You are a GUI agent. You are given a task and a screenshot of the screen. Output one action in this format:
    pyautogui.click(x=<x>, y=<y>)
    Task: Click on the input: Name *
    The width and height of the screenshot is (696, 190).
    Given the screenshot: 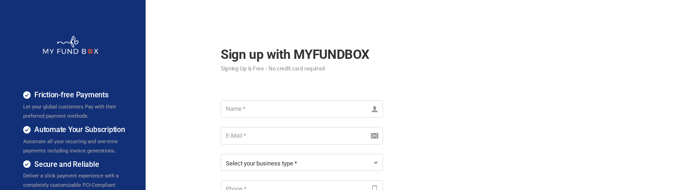 What is the action you would take?
    pyautogui.click(x=302, y=109)
    